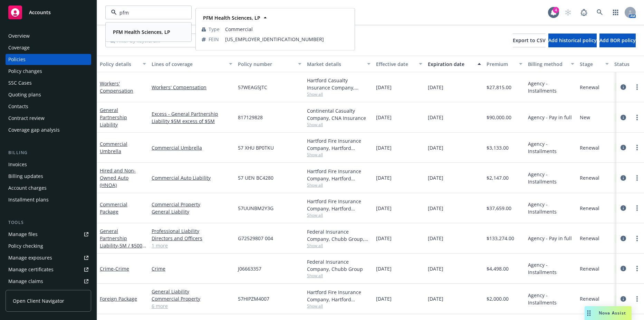 The image size is (644, 320). I want to click on a: Hired and Non-Owned Auto (HNOA), so click(118, 178).